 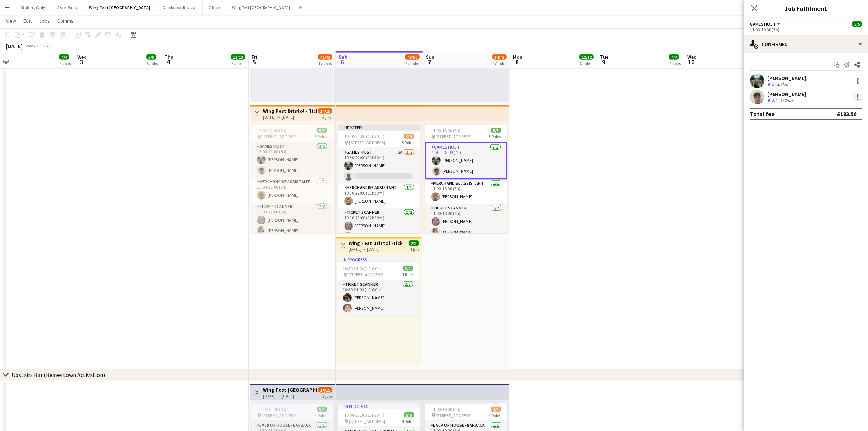 What do you see at coordinates (806, 29) in the screenshot?
I see `div: 11:00-18:00 (7h)` at bounding box center [806, 29].